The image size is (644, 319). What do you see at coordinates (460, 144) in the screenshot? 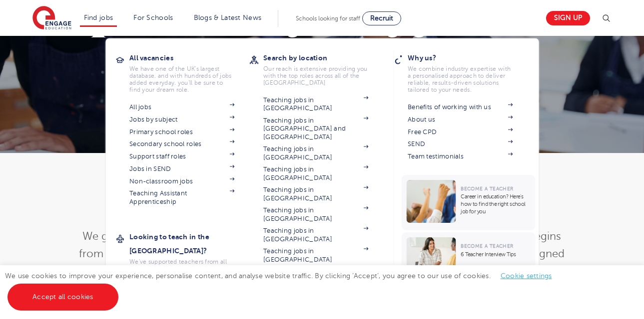
I see `a: SEND` at bounding box center [460, 144].